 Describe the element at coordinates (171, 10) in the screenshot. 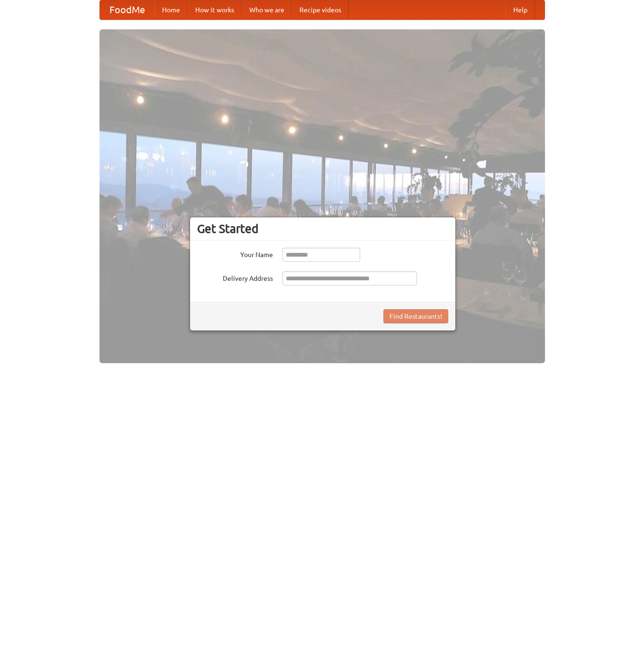

I see `a: Home` at that location.